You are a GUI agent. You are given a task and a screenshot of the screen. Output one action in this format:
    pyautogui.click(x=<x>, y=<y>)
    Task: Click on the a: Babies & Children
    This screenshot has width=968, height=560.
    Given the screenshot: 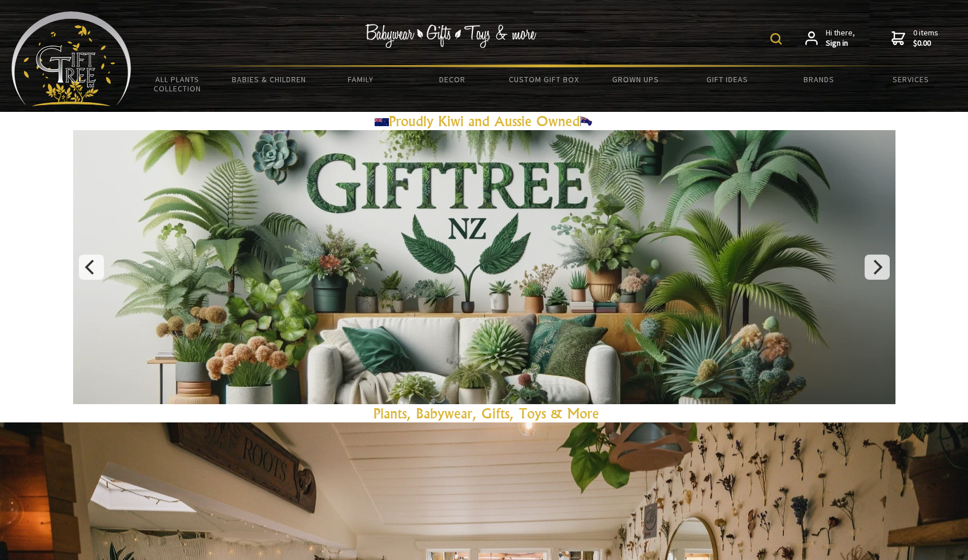 What is the action you would take?
    pyautogui.click(x=269, y=80)
    